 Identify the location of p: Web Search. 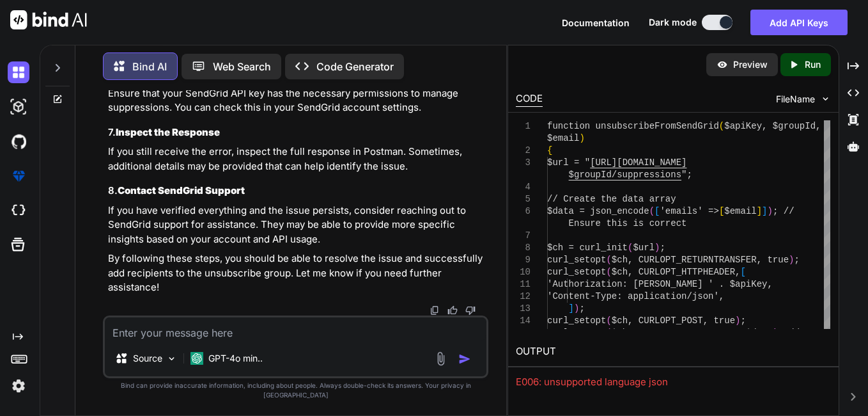
(241, 67).